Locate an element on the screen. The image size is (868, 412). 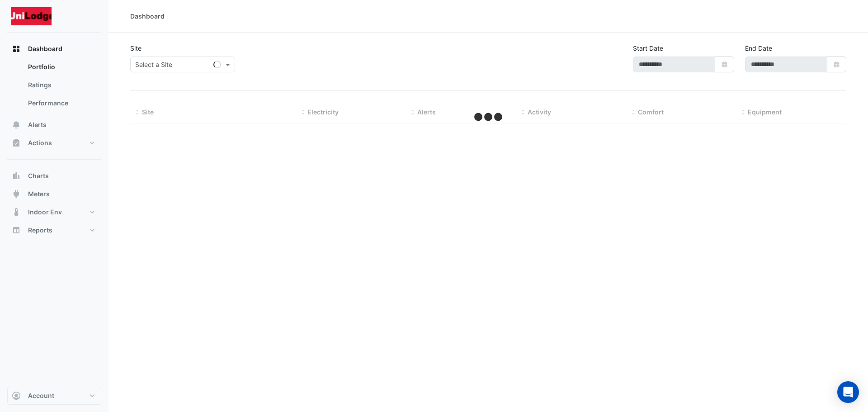
app-icon: Reports is located at coordinates (16, 230).